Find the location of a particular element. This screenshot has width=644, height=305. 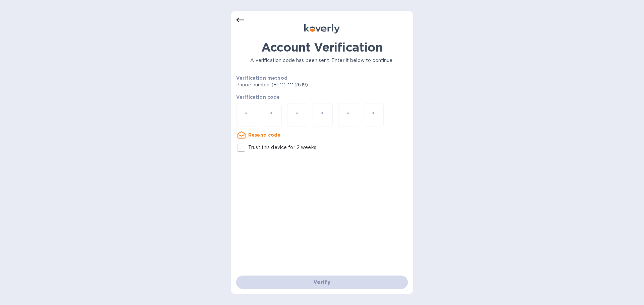

h1: Account Verification is located at coordinates (322, 47).